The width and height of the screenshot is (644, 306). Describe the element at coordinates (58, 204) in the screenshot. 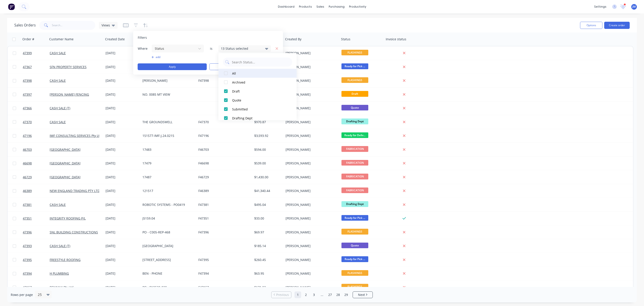

I see `a: CASH SALE` at that location.